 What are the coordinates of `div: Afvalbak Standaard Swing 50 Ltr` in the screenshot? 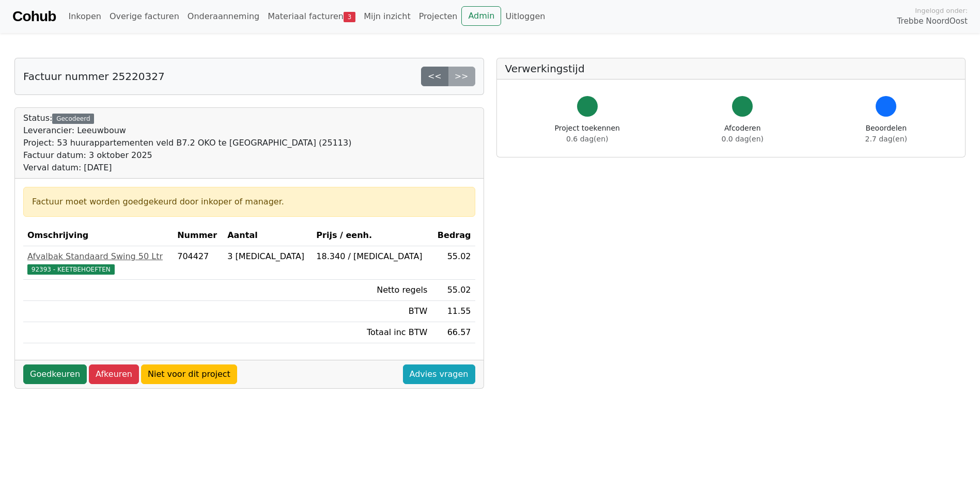 It's located at (99, 257).